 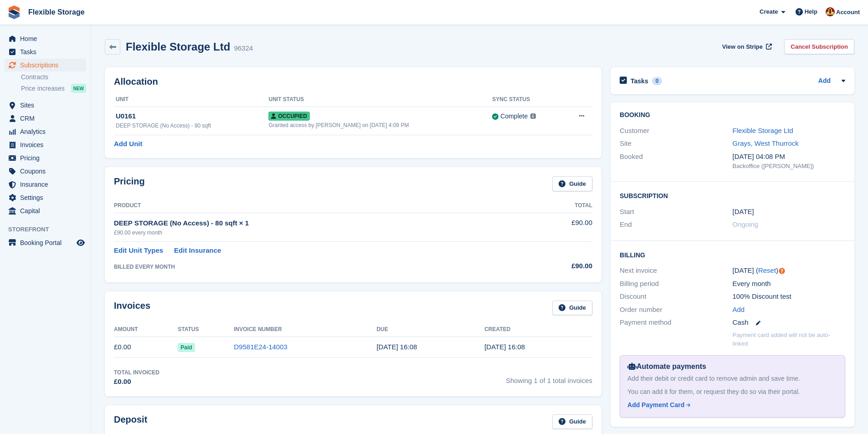 I want to click on div: £0.00, so click(x=137, y=381).